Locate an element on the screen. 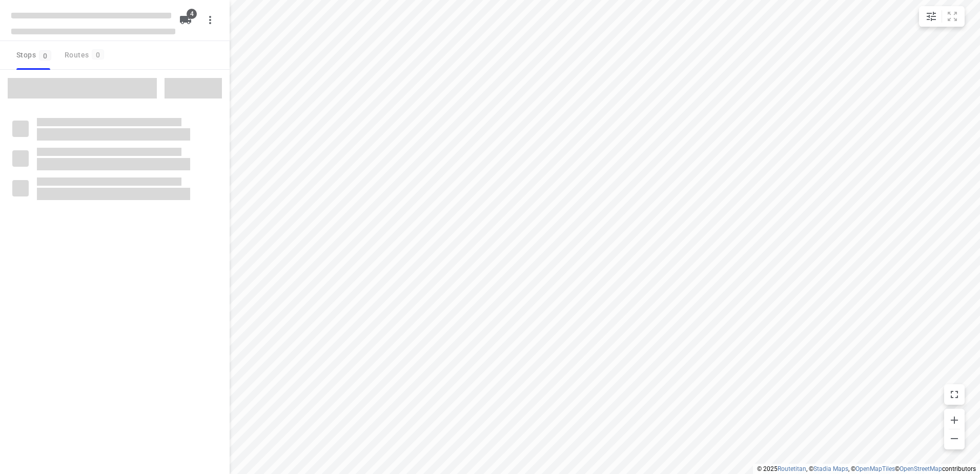 Image resolution: width=980 pixels, height=474 pixels. a: OpenMapTiles is located at coordinates (875, 468).